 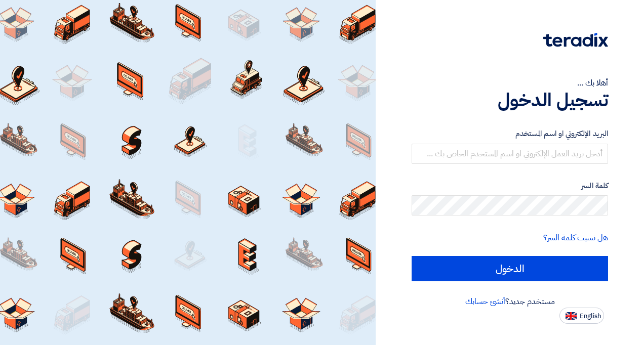 I want to click on input: الدخول, so click(x=510, y=268).